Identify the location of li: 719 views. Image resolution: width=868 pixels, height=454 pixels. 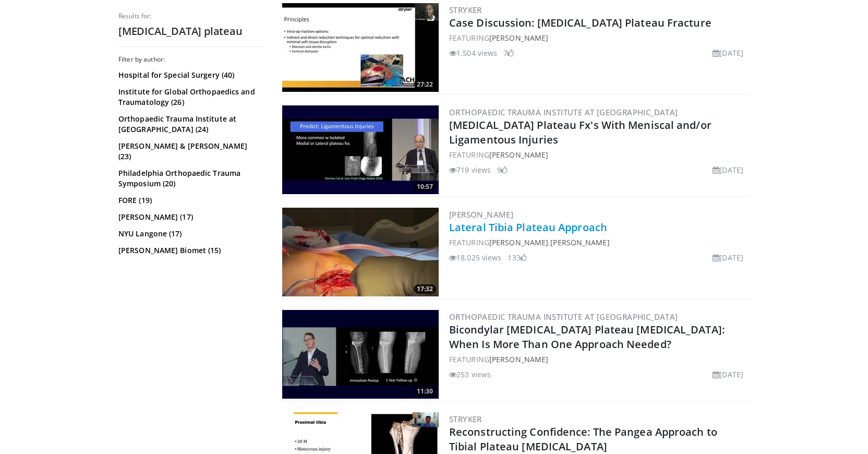
(470, 170).